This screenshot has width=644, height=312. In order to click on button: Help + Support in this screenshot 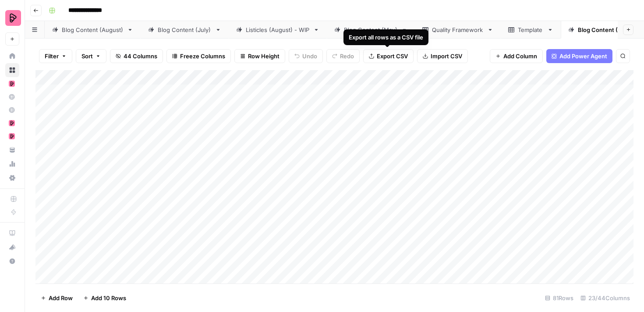, I will do `click(13, 261)`.